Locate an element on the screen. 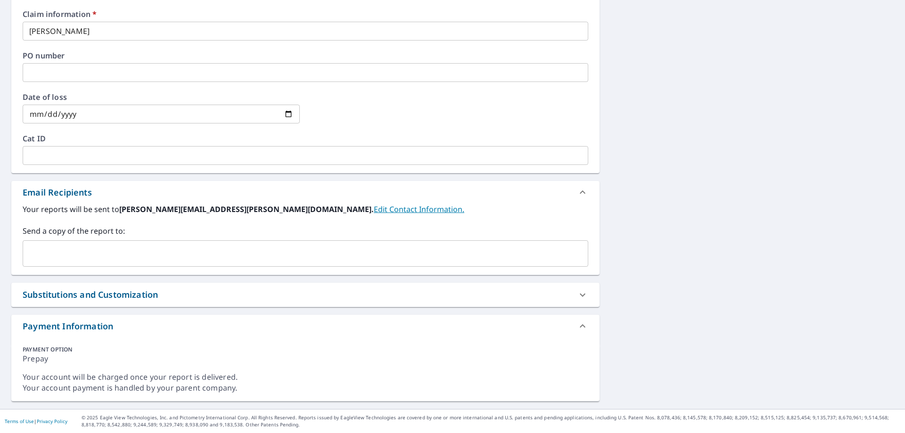 The width and height of the screenshot is (905, 433). label: Claim information is located at coordinates (305, 14).